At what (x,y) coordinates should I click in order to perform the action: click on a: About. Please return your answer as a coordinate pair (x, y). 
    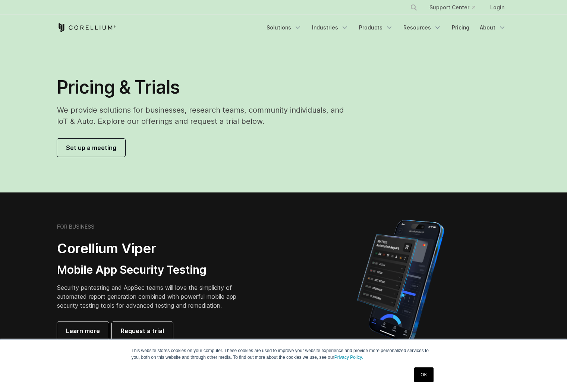
    Looking at the image, I should click on (493, 28).